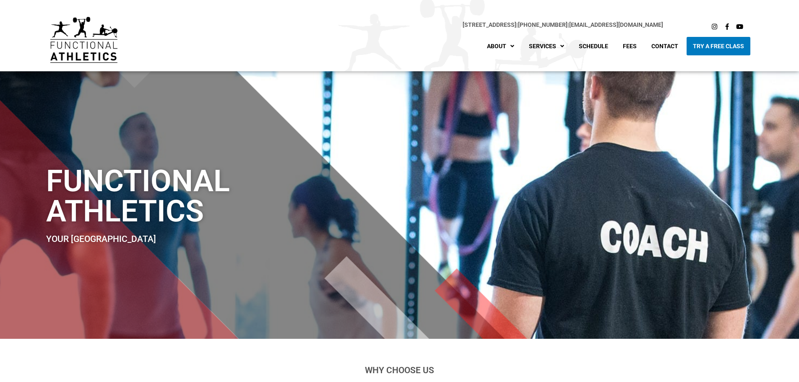 This screenshot has width=799, height=382. What do you see at coordinates (546, 46) in the screenshot?
I see `div: Services` at bounding box center [546, 46].